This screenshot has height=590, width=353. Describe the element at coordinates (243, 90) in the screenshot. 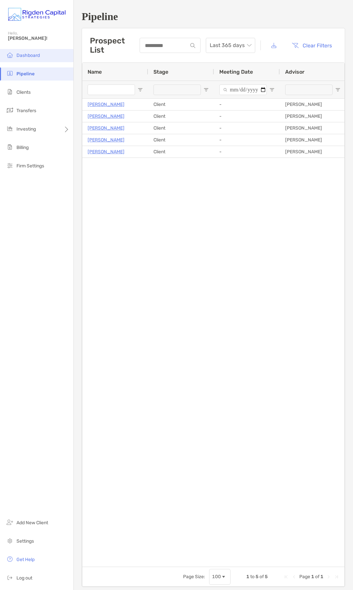

I see `input: Meeting Date Filter Input` at that location.